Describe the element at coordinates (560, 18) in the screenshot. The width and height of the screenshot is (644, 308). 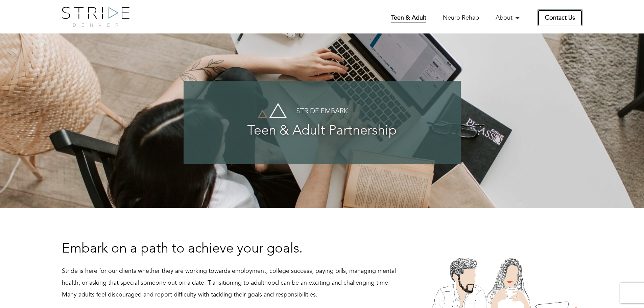
I see `a: Contact Us` at that location.